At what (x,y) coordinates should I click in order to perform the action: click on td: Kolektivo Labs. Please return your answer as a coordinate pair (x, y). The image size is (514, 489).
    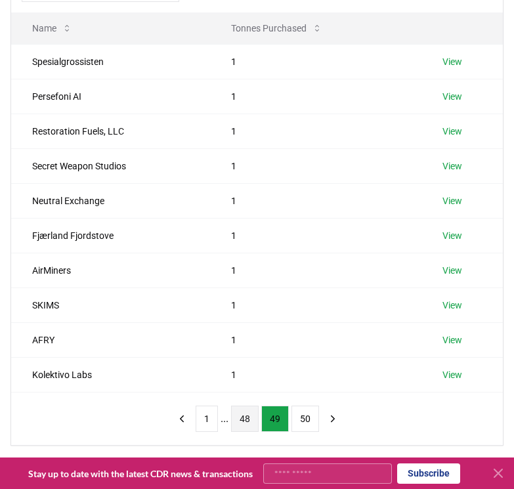
    Looking at the image, I should click on (110, 374).